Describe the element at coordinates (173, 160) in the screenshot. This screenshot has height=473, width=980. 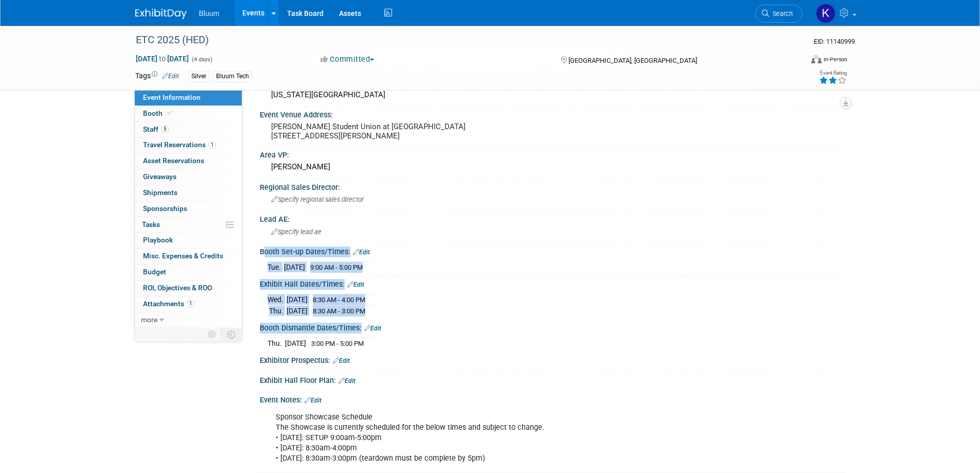
I see `span: Asset Reservations` at that location.